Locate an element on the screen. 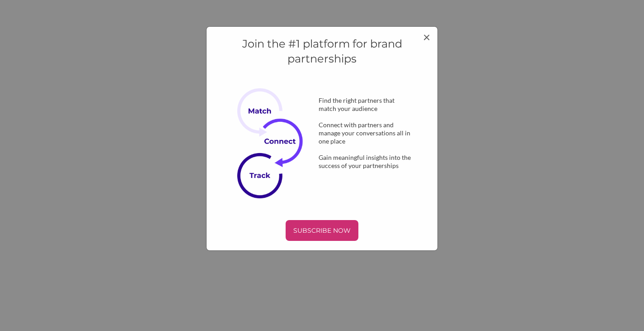 The image size is (644, 331). button: Close modal is located at coordinates (427, 37).